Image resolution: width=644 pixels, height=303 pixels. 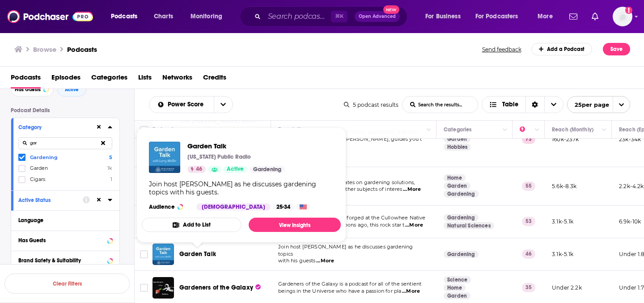 I want to click on p: 23k-34k, so click(x=630, y=139).